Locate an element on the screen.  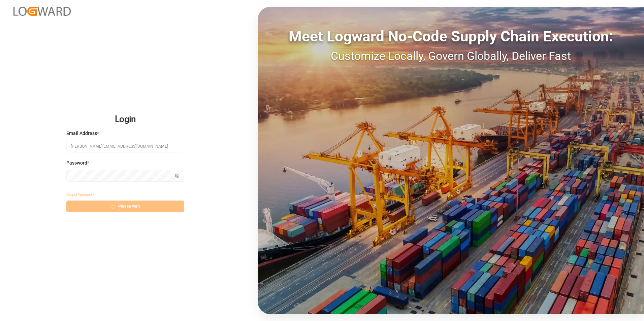
h2: Login is located at coordinates (125, 120).